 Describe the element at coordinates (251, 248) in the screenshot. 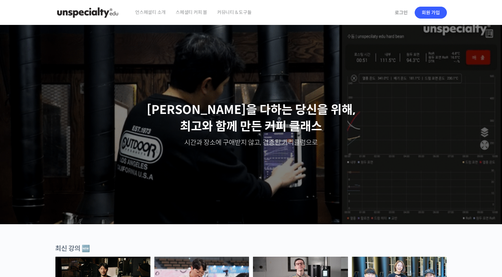

I see `div: 최신 강의 🆕` at that location.